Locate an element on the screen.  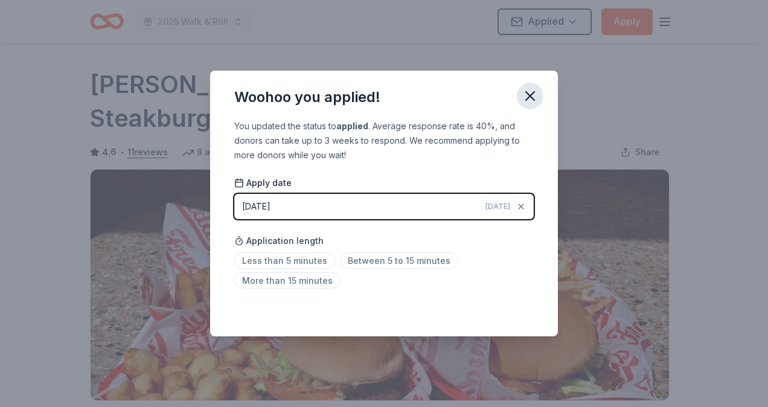
div: Woohoo you applied! is located at coordinates (307, 97).